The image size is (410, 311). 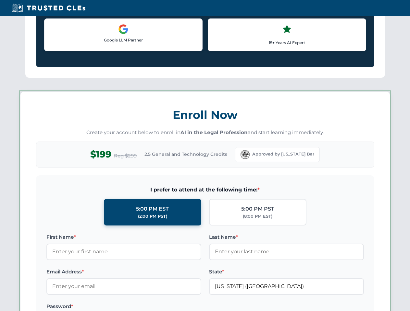 I want to click on div: (8:00 PM EST), so click(x=257, y=217).